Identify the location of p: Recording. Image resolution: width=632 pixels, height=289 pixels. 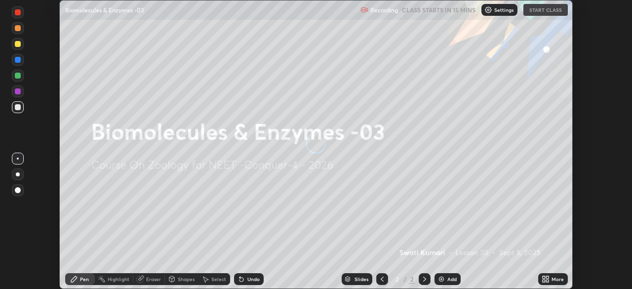
(384, 10).